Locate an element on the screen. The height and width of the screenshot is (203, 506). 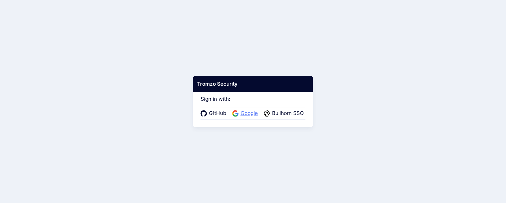
a: Google is located at coordinates (246, 114).